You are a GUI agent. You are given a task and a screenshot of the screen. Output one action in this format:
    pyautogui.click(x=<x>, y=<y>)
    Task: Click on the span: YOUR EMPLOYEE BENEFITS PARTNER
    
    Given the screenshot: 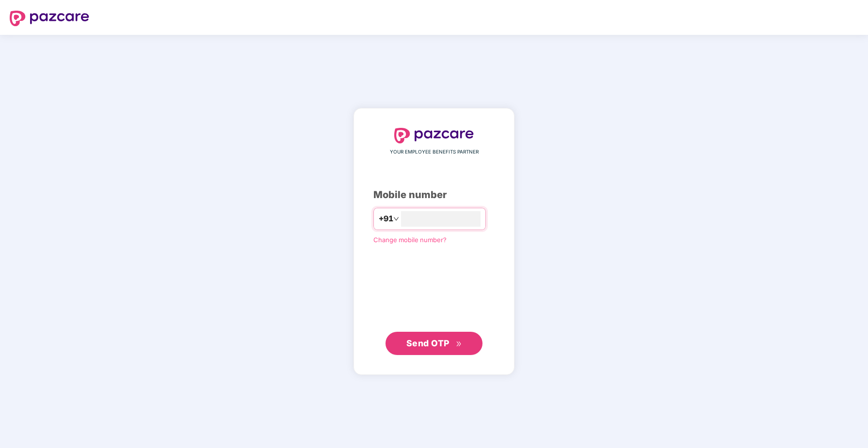 What is the action you would take?
    pyautogui.click(x=434, y=152)
    